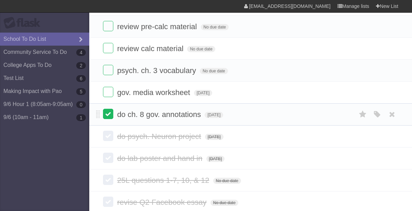  I want to click on b: 5, so click(81, 92).